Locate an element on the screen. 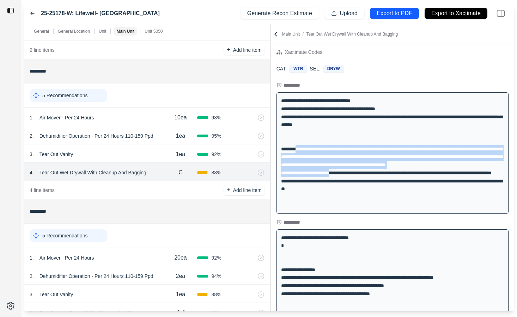  img: right-panel.svg is located at coordinates (501, 13).